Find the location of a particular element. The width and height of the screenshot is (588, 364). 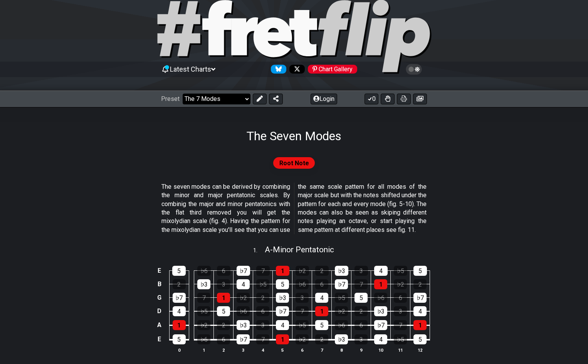

th: 6 is located at coordinates (302, 350).